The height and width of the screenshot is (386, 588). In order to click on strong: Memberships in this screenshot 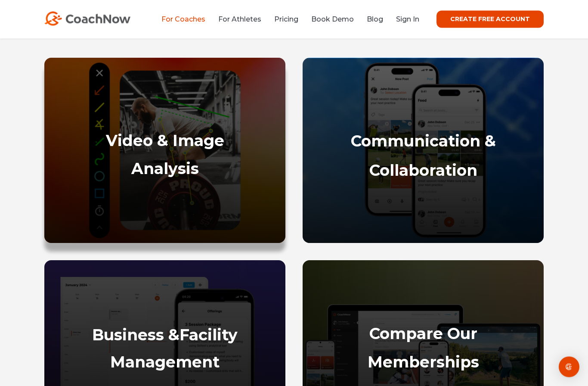, I will do `click(423, 362)`.